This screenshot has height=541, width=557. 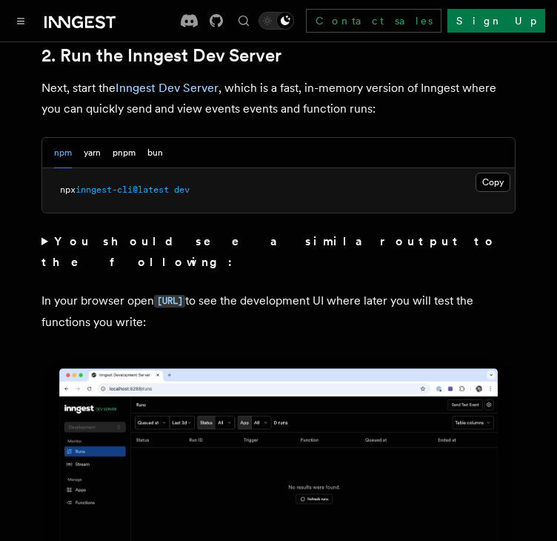 What do you see at coordinates (124, 153) in the screenshot?
I see `button: pnpm` at bounding box center [124, 153].